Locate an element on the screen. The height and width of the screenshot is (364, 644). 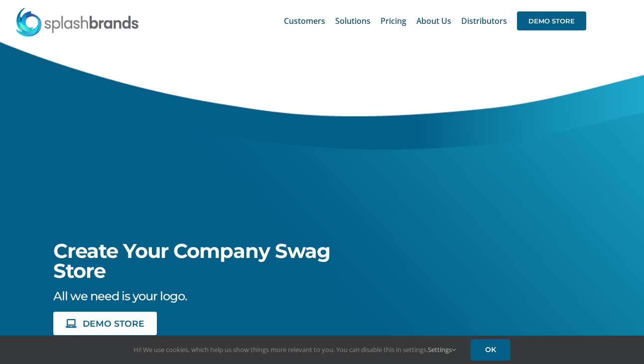
a: Customers is located at coordinates (304, 21).